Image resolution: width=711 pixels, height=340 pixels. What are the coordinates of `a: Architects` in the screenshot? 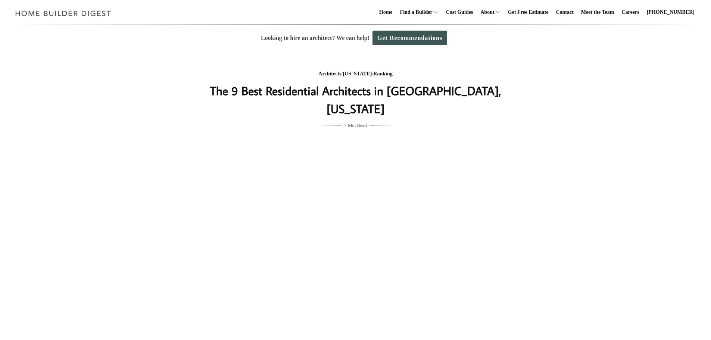 It's located at (330, 74).